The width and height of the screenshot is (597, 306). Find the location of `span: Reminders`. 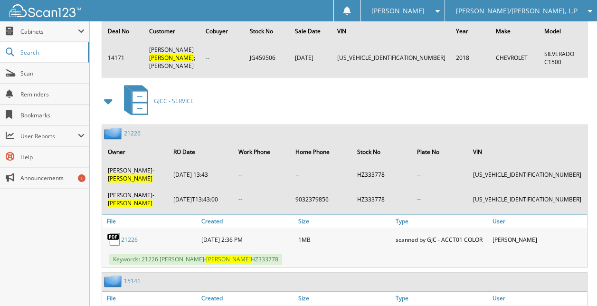

span: Reminders is located at coordinates (52, 94).